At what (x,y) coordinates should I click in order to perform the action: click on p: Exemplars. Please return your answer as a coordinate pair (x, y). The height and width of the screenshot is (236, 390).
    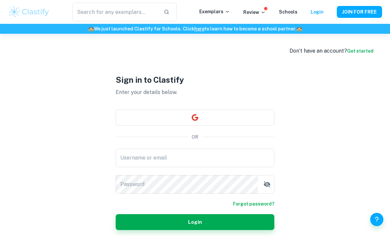
    Looking at the image, I should click on (215, 12).